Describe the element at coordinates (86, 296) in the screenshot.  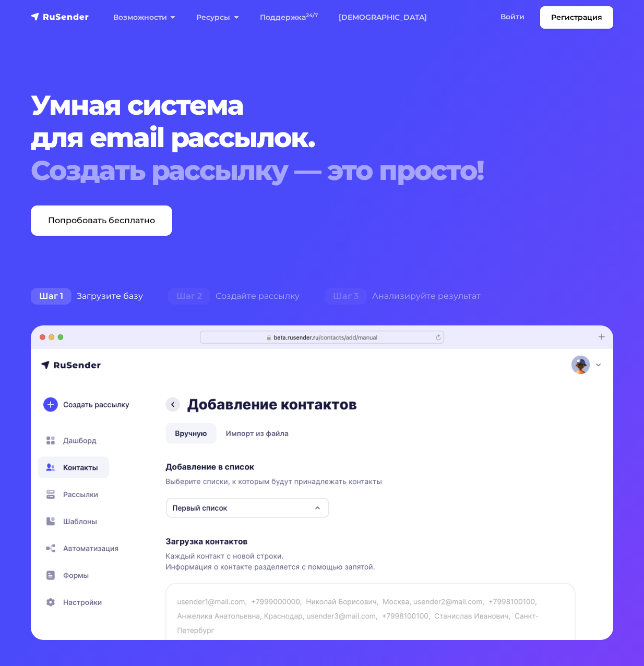
I see `div: Загрузите базу` at that location.